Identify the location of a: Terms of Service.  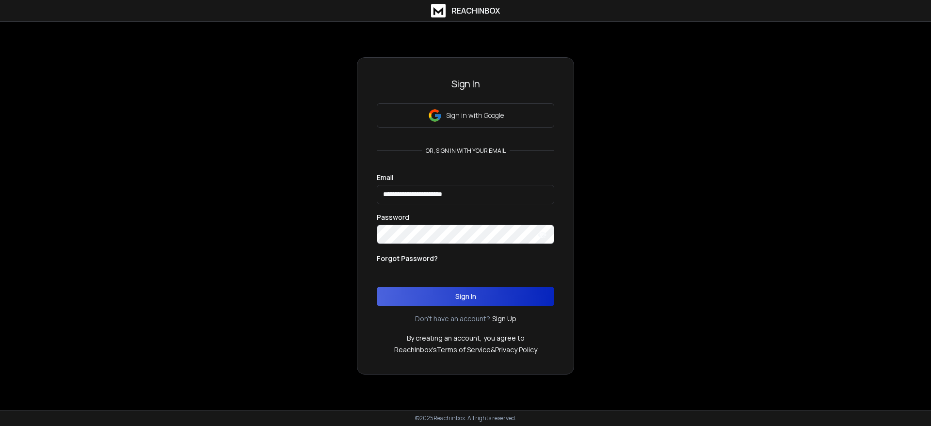
(463, 349).